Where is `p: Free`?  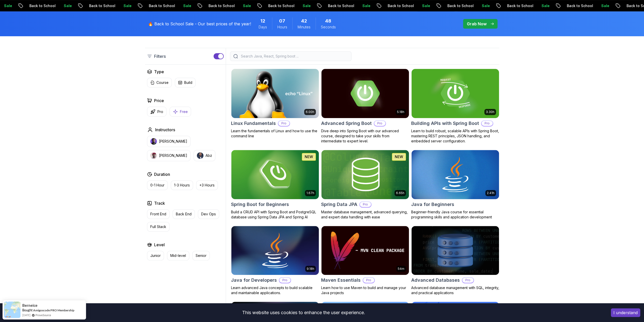 p: Free is located at coordinates (184, 112).